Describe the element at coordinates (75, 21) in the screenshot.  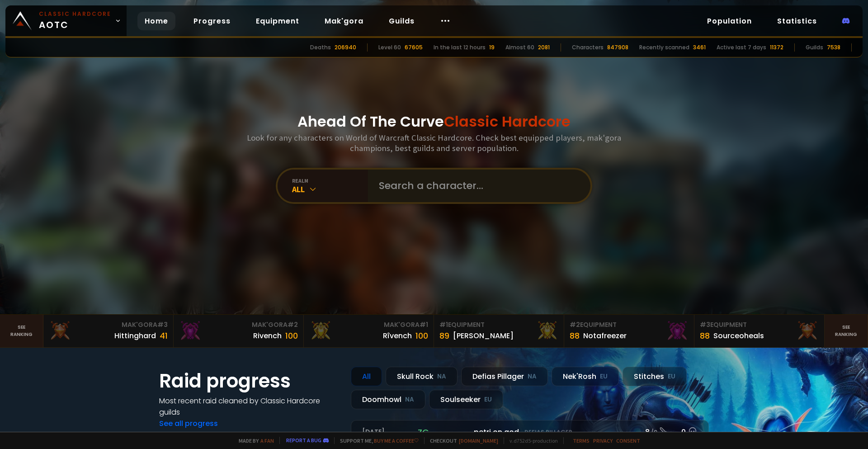
I see `span: AOTC` at that location.